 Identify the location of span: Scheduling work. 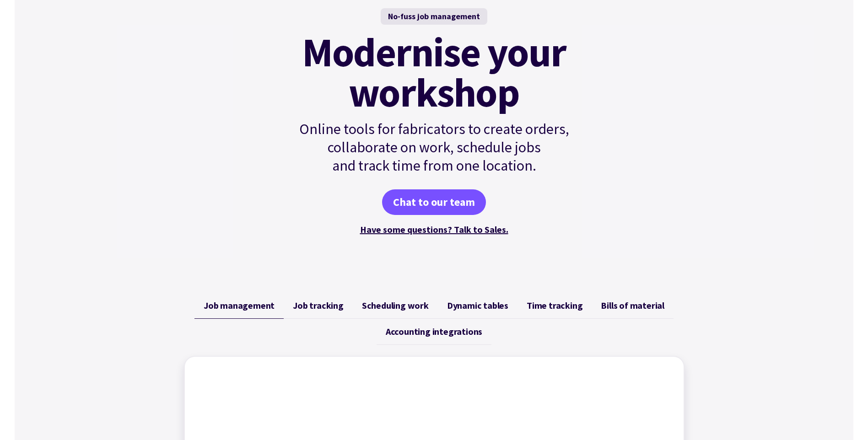
(396, 306).